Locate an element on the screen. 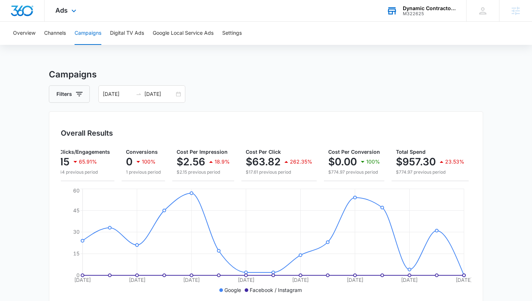 The height and width of the screenshot is (301, 532). span: Total Spend is located at coordinates (410, 152).